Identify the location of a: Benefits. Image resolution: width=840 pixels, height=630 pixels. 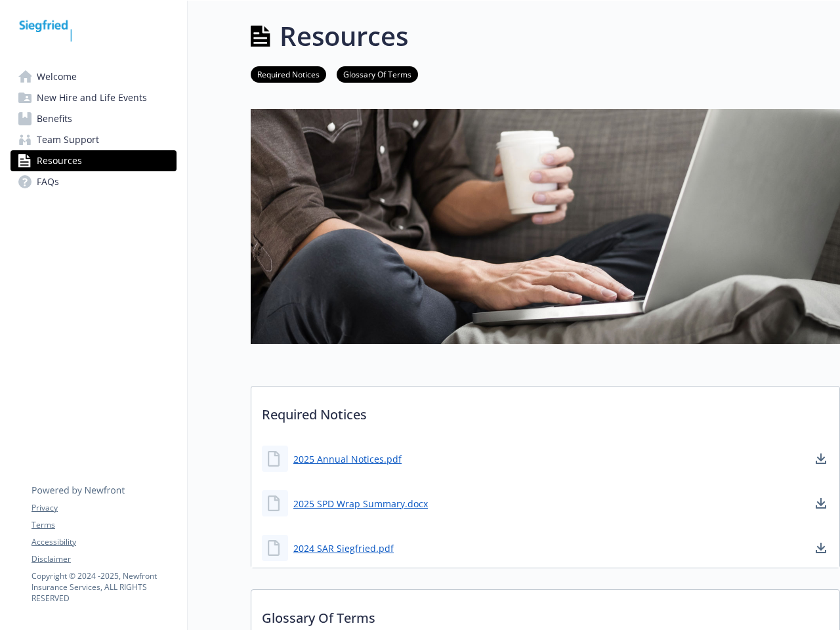
(93, 118).